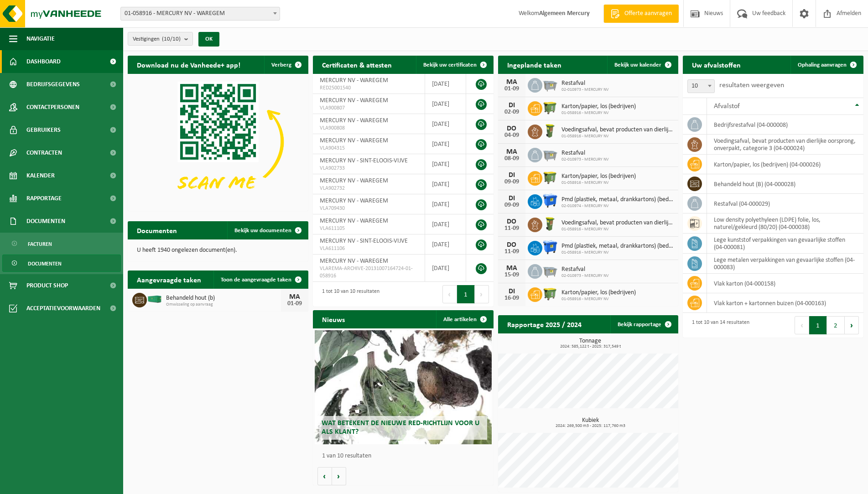  Describe the element at coordinates (45, 221) in the screenshot. I see `span: Documenten` at that location.